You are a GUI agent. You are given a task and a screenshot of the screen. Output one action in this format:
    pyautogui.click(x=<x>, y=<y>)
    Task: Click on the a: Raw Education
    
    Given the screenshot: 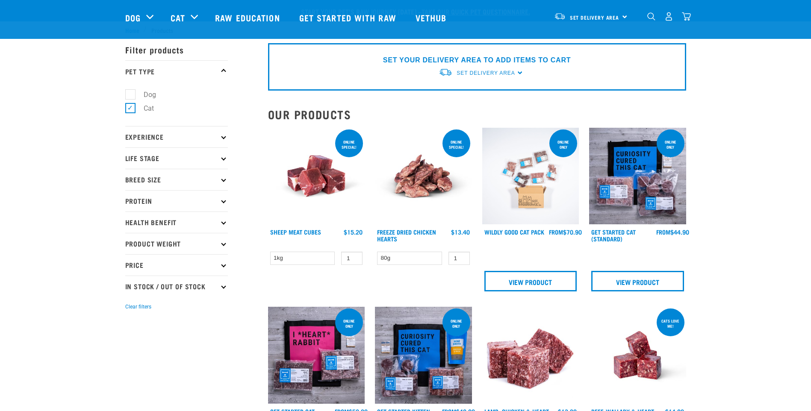 What is the action you would take?
    pyautogui.click(x=248, y=18)
    